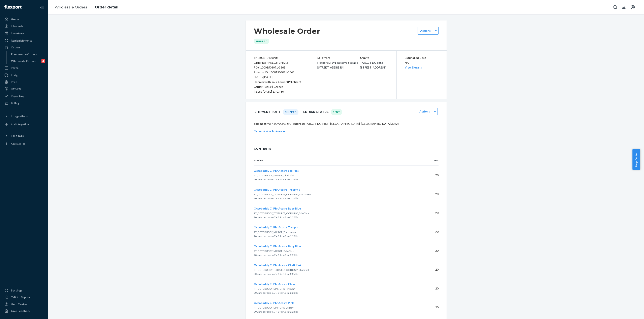 The height and width of the screenshot is (319, 644). Describe the element at coordinates (299, 123) in the screenshot. I see `span: Address:` at that location.